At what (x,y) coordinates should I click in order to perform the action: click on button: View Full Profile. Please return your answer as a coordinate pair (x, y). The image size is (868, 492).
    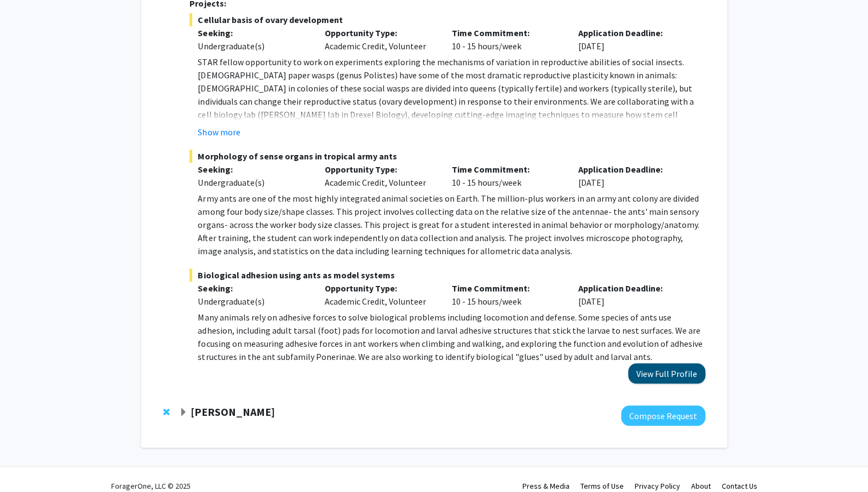
    Looking at the image, I should click on (666, 373).